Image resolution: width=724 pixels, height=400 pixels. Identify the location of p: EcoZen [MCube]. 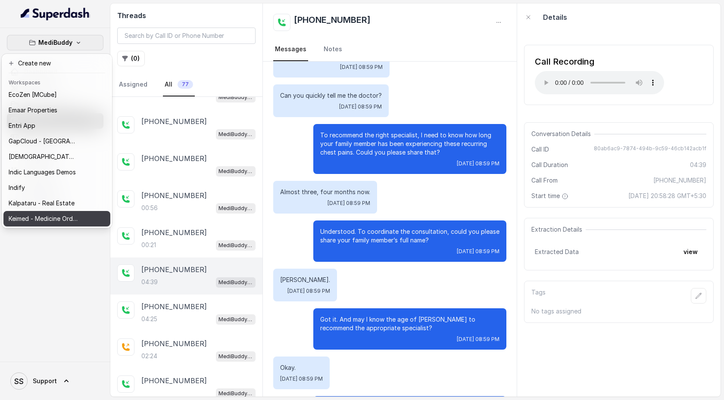
(33, 95).